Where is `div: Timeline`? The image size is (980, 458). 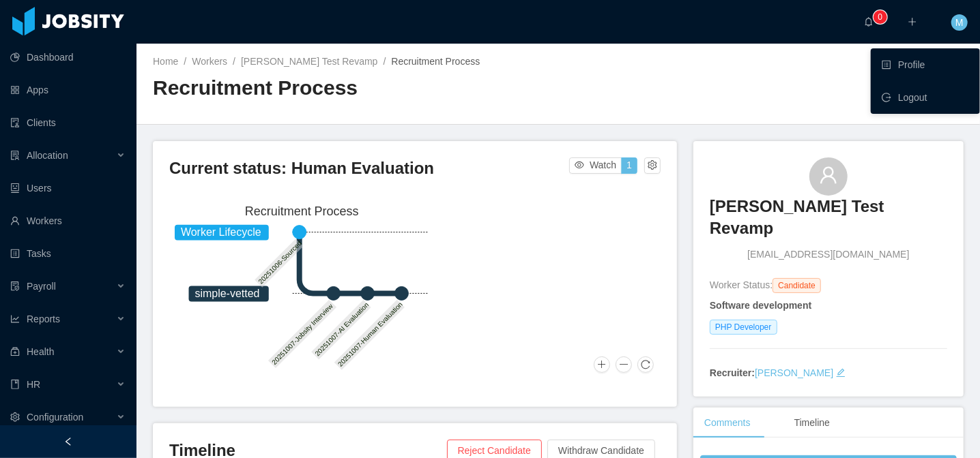 div: Timeline is located at coordinates (812, 423).